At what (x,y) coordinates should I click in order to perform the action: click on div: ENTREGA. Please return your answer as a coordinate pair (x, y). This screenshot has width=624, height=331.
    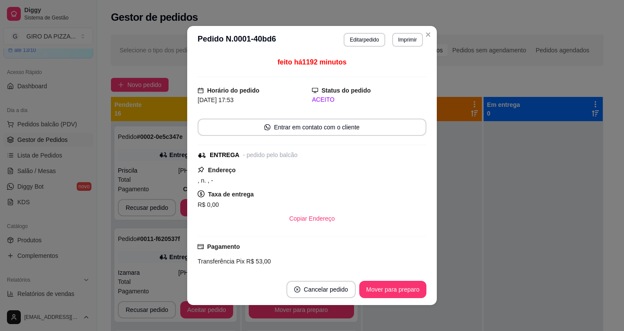
    Looking at the image, I should click on (224, 155).